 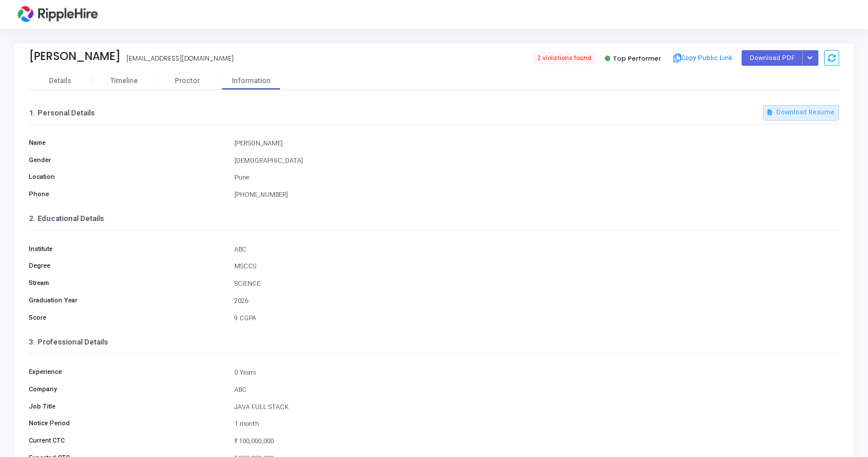 I want to click on div: MSCCS, so click(x=537, y=267).